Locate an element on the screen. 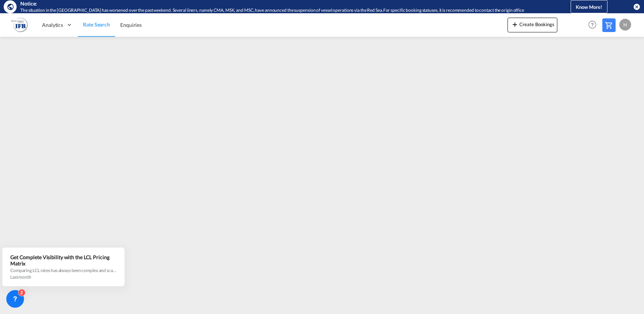 Image resolution: width=644 pixels, height=314 pixels. a: Enquiries is located at coordinates (131, 24).